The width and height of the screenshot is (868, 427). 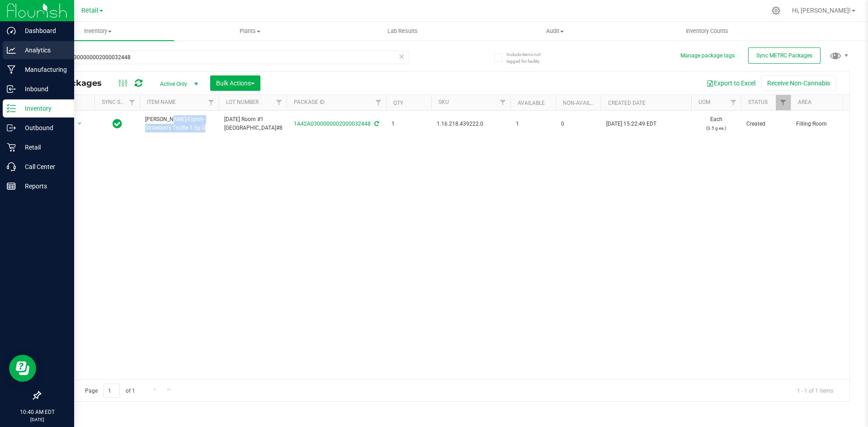 What do you see at coordinates (235, 83) in the screenshot?
I see `span: Bulk Actions` at bounding box center [235, 83].